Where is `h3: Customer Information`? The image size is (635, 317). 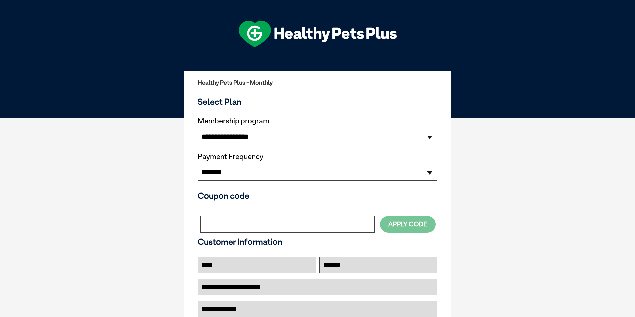 h3: Customer Information is located at coordinates (317, 242).